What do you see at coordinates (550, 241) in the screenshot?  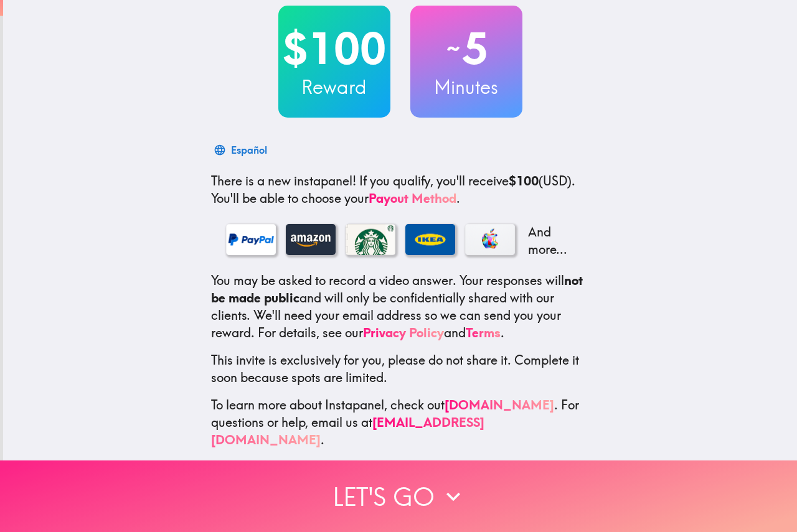 I see `p: And more...` at bounding box center [550, 241].